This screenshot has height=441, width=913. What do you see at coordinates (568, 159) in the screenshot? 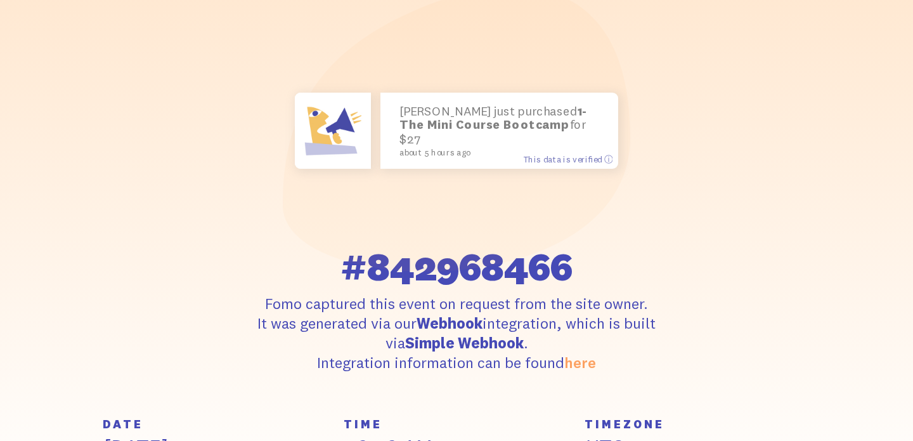
I see `span: This data is verified ⓘ` at bounding box center [568, 159].